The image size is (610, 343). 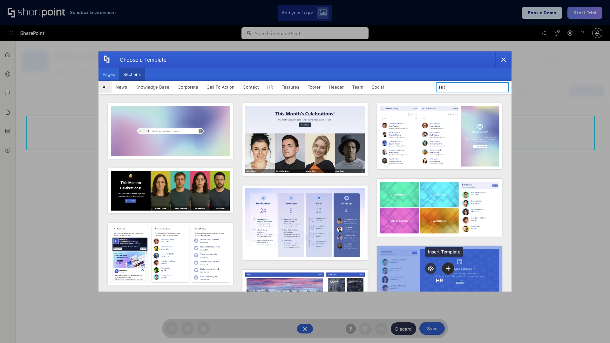 I want to click on button: Header, so click(x=336, y=87).